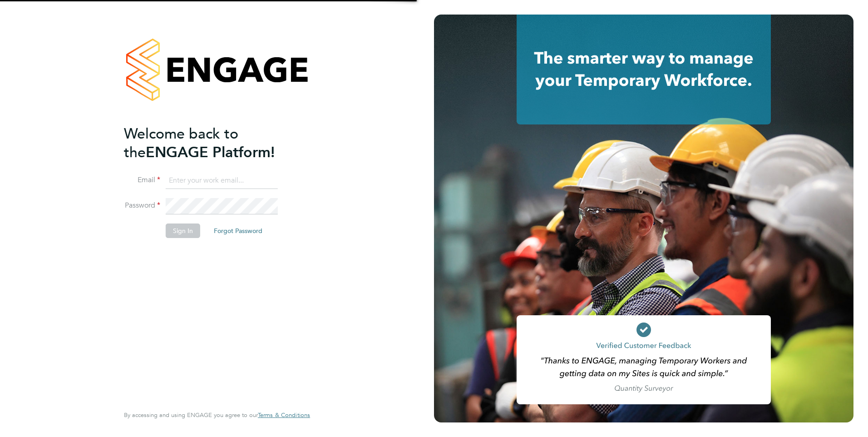  Describe the element at coordinates (181, 143) in the screenshot. I see `span: Welcome back to the` at that location.